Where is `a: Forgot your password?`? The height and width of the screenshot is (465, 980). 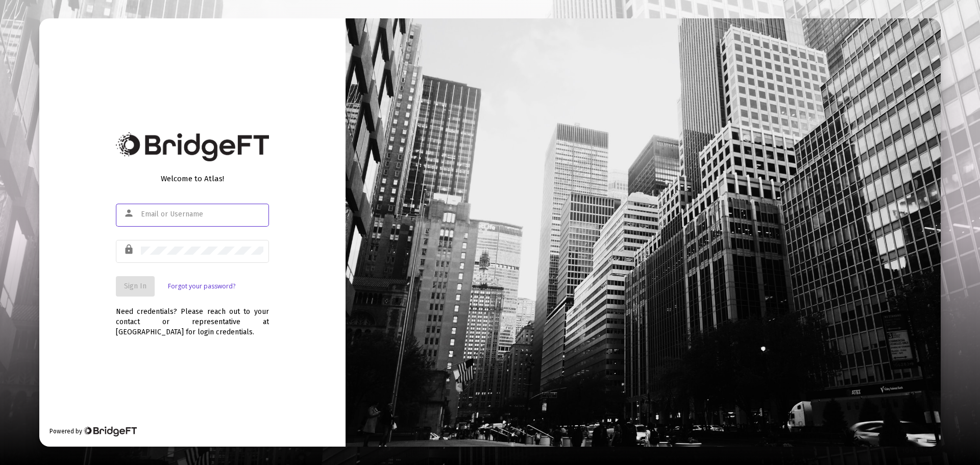
a: Forgot your password? is located at coordinates (202, 286).